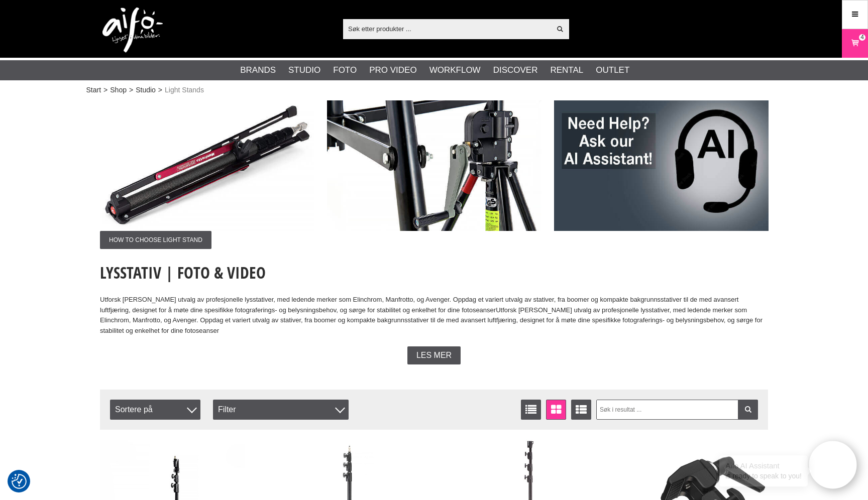 The image size is (868, 500). Describe the element at coordinates (19, 481) in the screenshot. I see `img: Revisit consent button` at that location.